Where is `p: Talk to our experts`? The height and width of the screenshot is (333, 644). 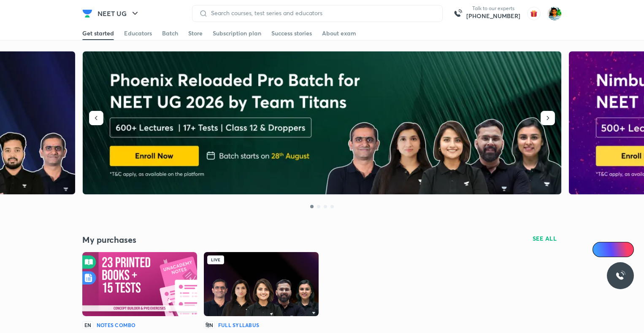
p: Talk to our experts is located at coordinates (493, 9).